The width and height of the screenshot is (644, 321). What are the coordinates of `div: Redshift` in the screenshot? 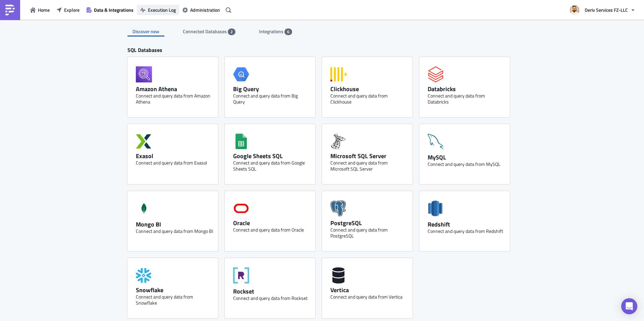 It's located at (466, 224).